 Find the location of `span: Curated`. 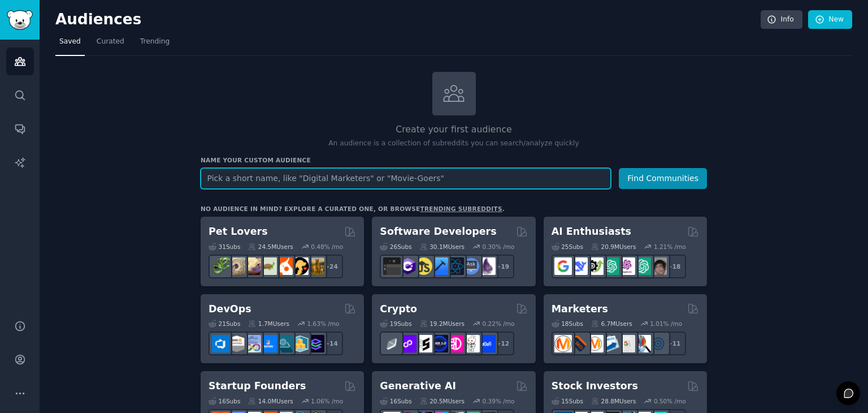

span: Curated is located at coordinates (110, 42).